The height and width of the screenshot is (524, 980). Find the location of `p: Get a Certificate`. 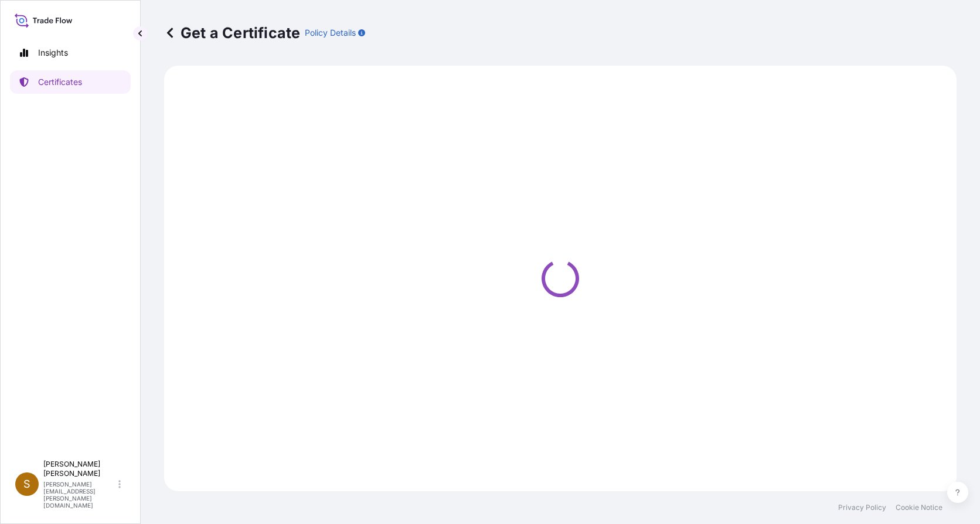

p: Get a Certificate is located at coordinates (232, 33).